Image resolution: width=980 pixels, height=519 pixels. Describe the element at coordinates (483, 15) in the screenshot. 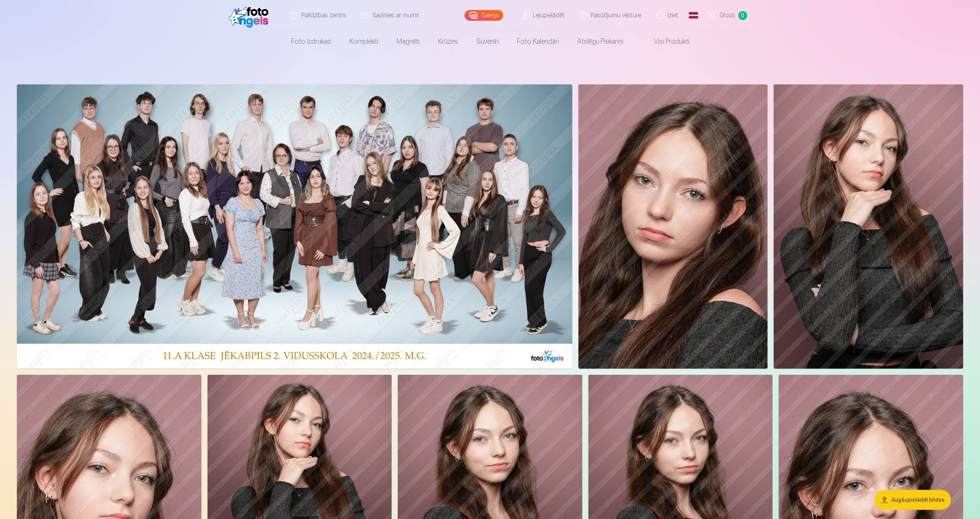

I see `a: Galerija` at that location.